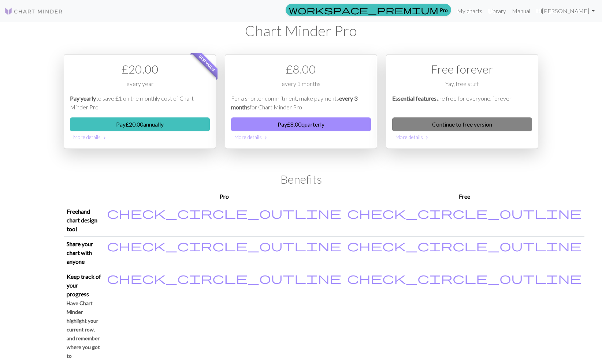 The image size is (602, 364). What do you see at coordinates (301, 101) in the screenshot?
I see `div: Payment option 2` at bounding box center [301, 101].